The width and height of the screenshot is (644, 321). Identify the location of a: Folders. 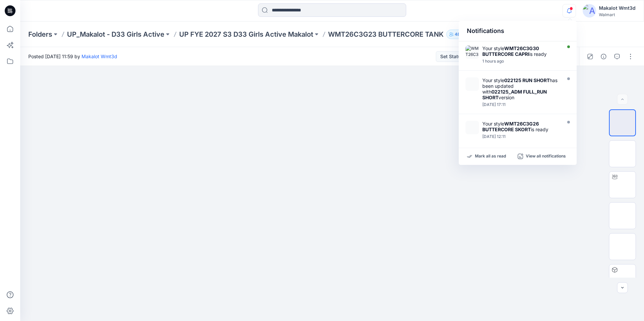
(40, 34).